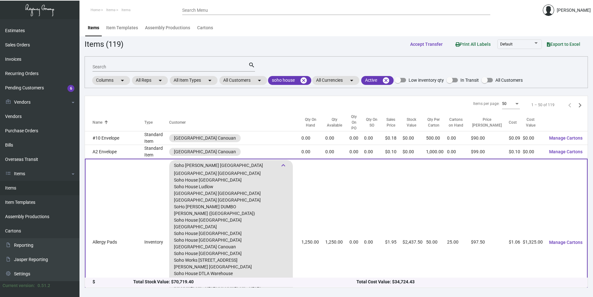 The height and width of the screenshot is (297, 593). Describe the element at coordinates (150, 80) in the screenshot. I see `mat-chip: All Reps` at that location.